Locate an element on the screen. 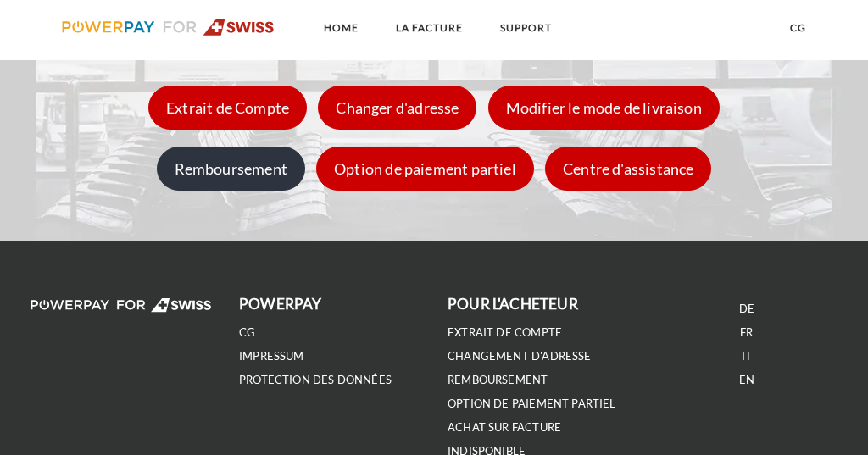 This screenshot has height=455, width=868. a: REMBOURSEMENT is located at coordinates (497, 380).